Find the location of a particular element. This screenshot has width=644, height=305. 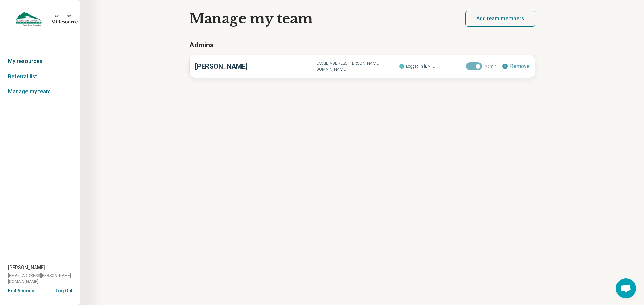

button: Add team members is located at coordinates (500, 19).